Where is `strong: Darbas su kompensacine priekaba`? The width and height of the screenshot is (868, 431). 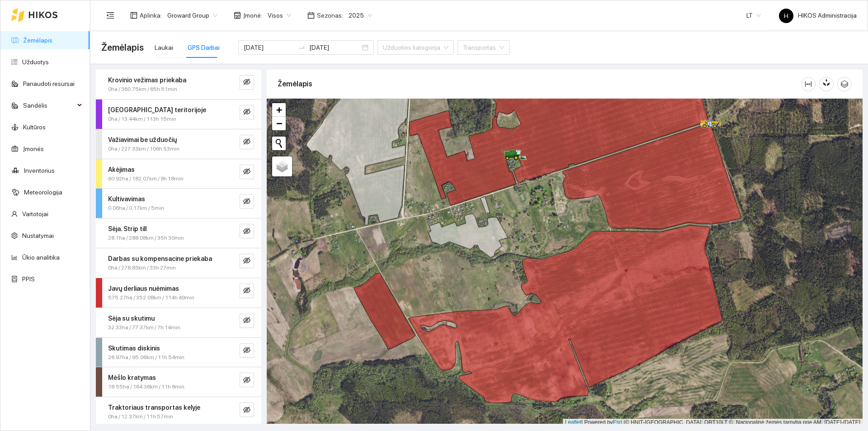 strong: Darbas su kompensacine priekaba is located at coordinates (160, 258).